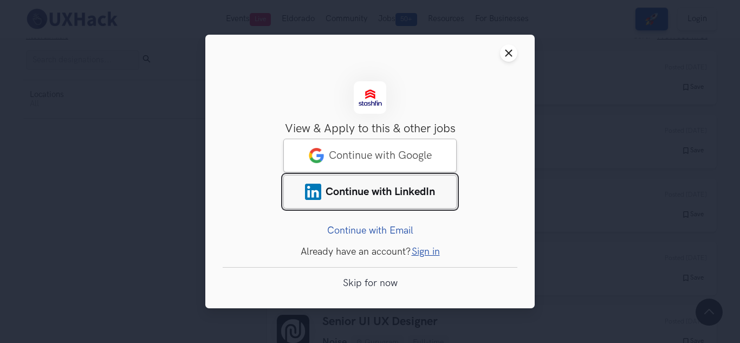  I want to click on span: Continue with LinkedIn, so click(380, 192).